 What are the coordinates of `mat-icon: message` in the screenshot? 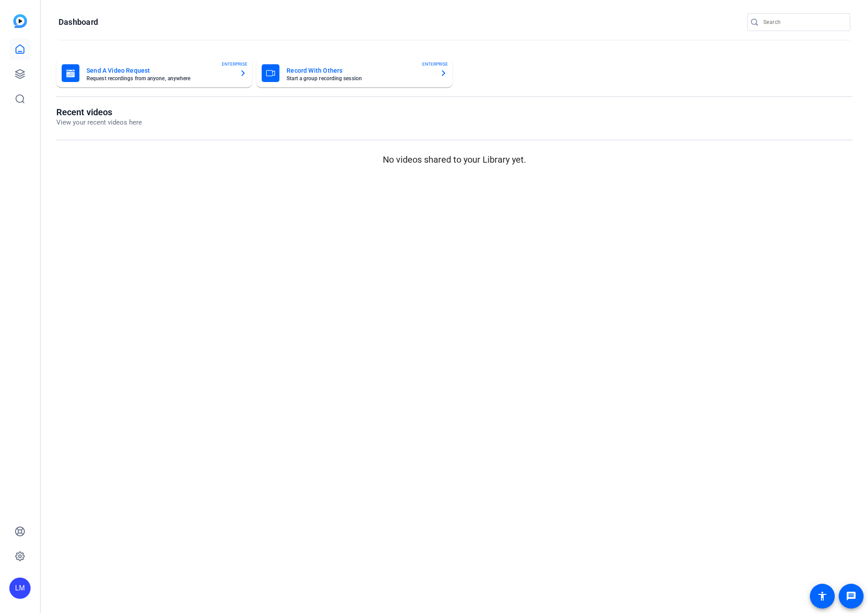 It's located at (851, 596).